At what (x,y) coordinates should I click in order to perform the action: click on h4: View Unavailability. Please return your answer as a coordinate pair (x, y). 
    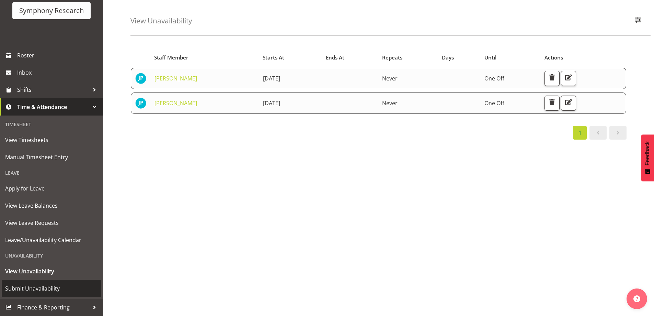
    Looking at the image, I should click on (161, 21).